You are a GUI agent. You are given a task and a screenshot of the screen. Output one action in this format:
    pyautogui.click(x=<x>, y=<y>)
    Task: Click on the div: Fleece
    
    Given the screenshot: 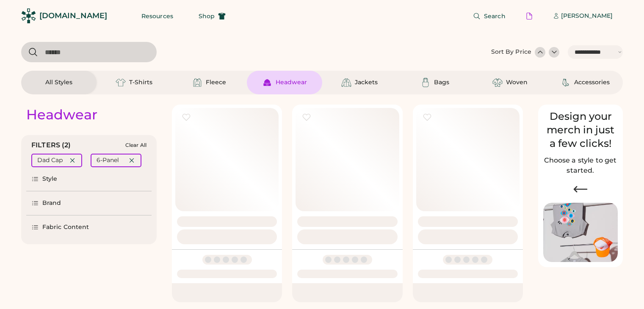 What is the action you would take?
    pyautogui.click(x=216, y=83)
    